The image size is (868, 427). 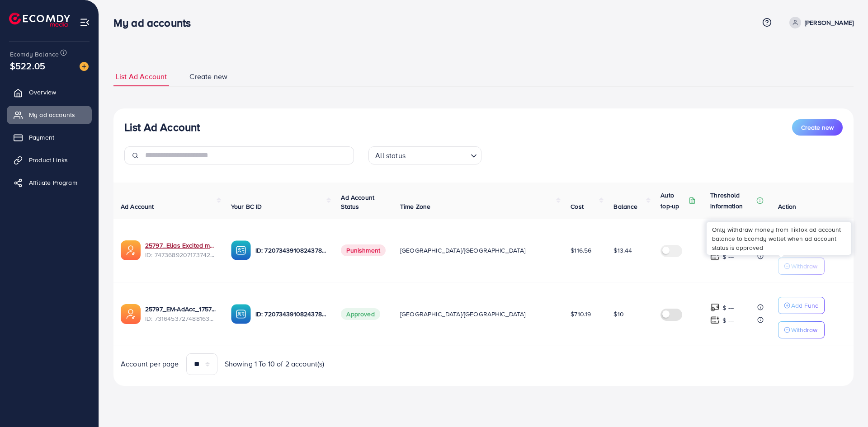 What do you see at coordinates (49, 160) in the screenshot?
I see `a: Product Links` at bounding box center [49, 160].